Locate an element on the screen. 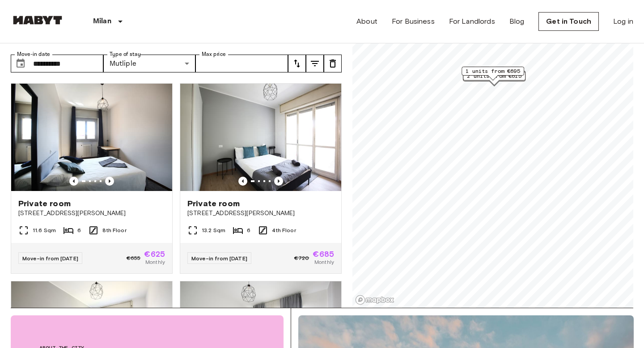  a: Mapbox logo is located at coordinates (374, 300).